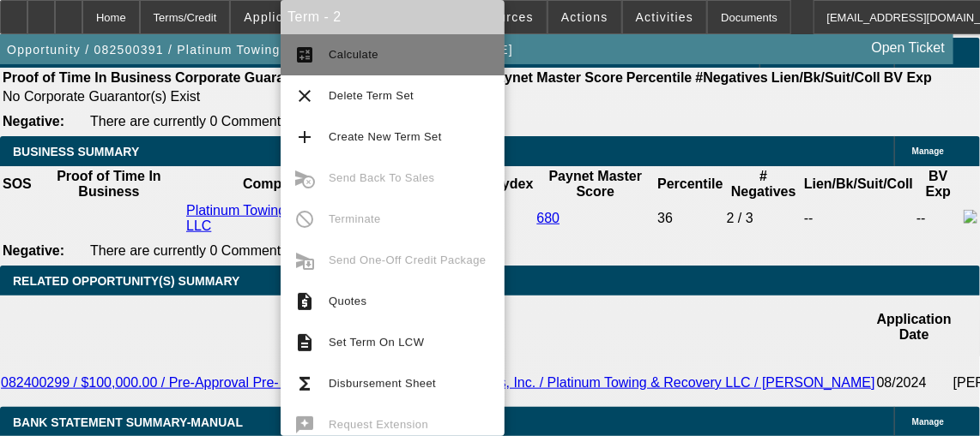 The width and height of the screenshot is (980, 436). Describe the element at coordinates (371, 95) in the screenshot. I see `span: Delete Term Set` at that location.